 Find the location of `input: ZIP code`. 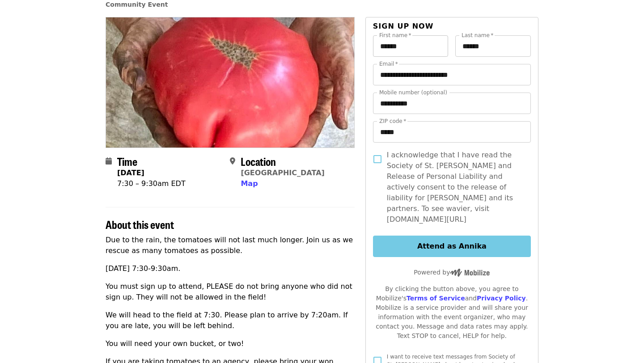

input: ZIP code is located at coordinates (452, 132).